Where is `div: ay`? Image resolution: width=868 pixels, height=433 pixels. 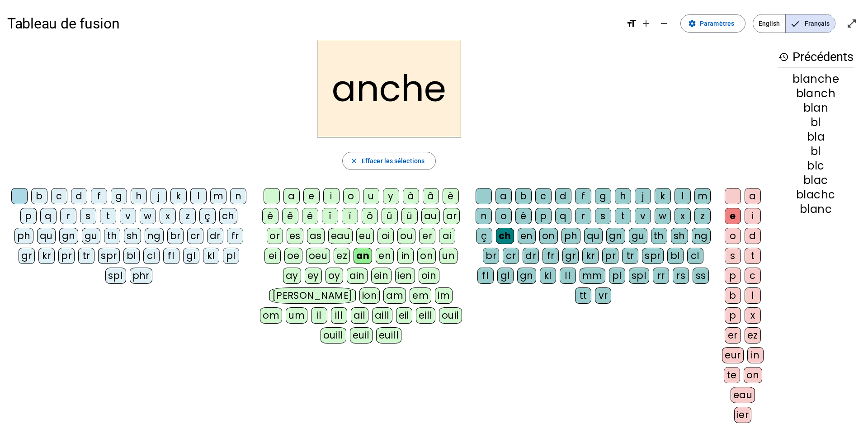 div: ay is located at coordinates (292, 275).